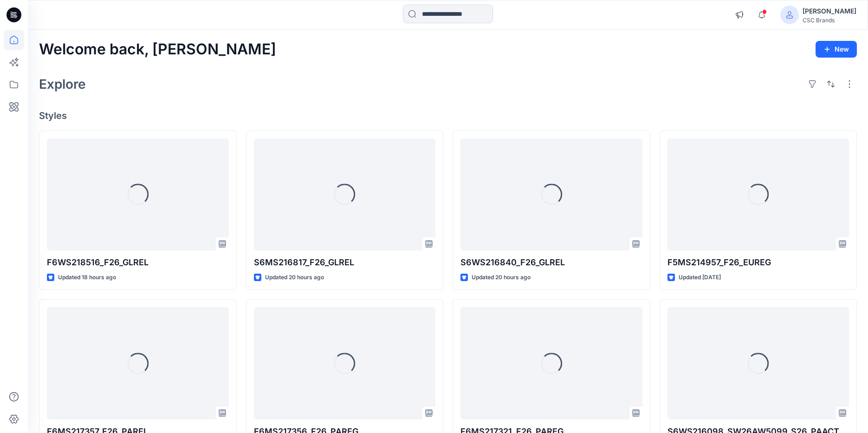 Image resolution: width=868 pixels, height=433 pixels. I want to click on h2: Explore, so click(62, 84).